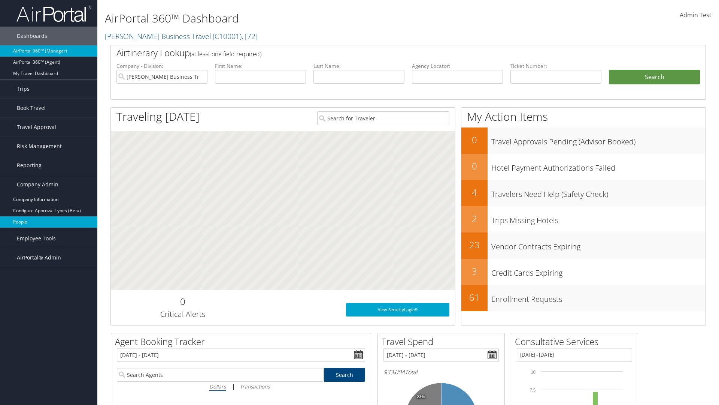 This screenshot has width=719, height=405. I want to click on h3: Travel Approvals Pending (Advisor Booked), so click(599, 140).